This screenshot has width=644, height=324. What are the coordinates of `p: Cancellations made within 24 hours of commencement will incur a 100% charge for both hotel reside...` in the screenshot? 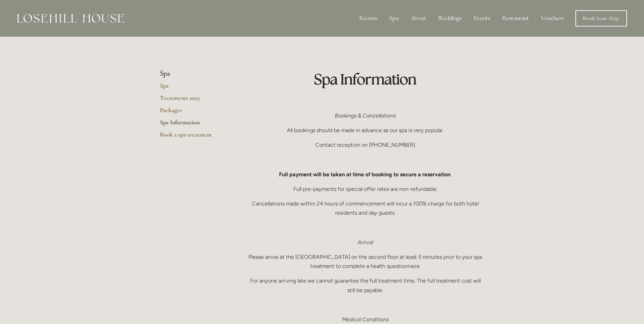 It's located at (365, 208).